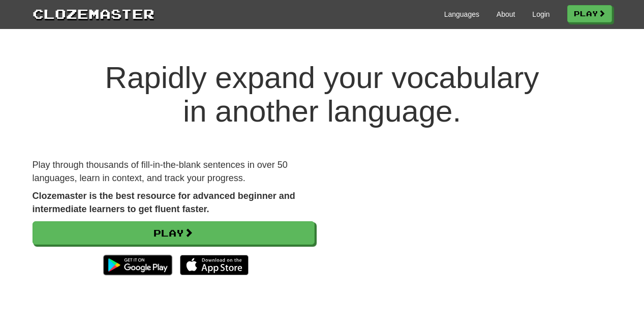 This screenshot has height=321, width=644. Describe the element at coordinates (214, 264) in the screenshot. I see `img: Download_on_the_App_Store_Badge_US-UK_135x40-25178aeef6eb6b83b96f5f2d004eda3bffbb37122de64afbaef7...` at that location.